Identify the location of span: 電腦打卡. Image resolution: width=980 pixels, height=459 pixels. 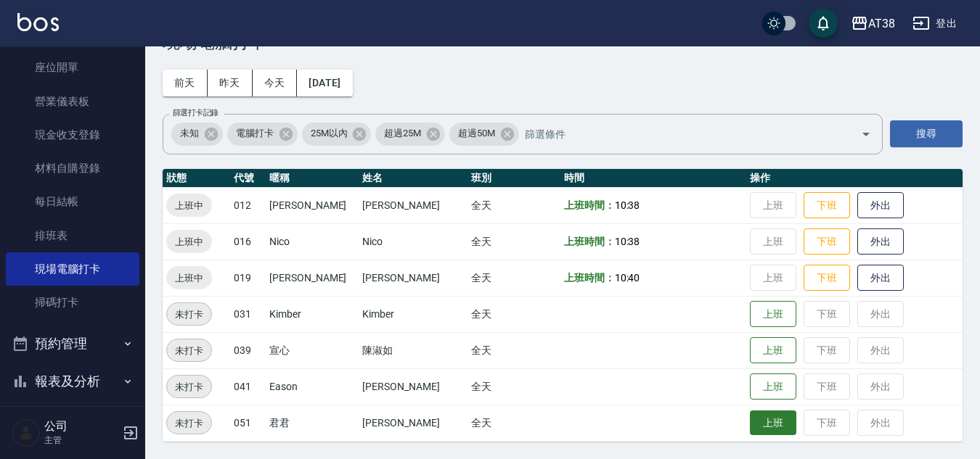
(254, 134).